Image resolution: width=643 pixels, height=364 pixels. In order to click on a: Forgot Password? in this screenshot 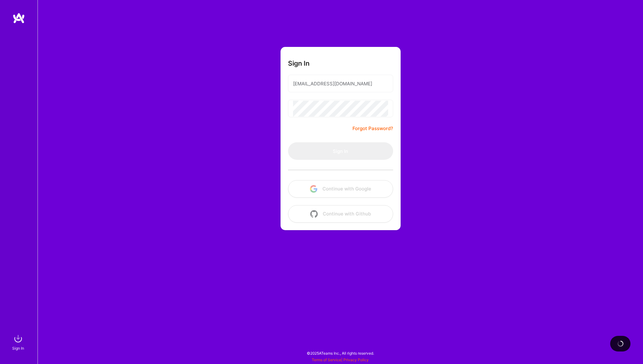, I will do `click(373, 128)`.